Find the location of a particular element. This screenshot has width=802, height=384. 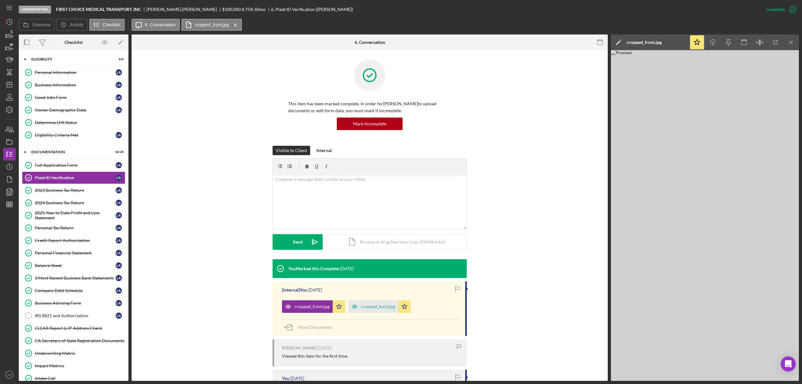

img: Preview is located at coordinates (705, 215).